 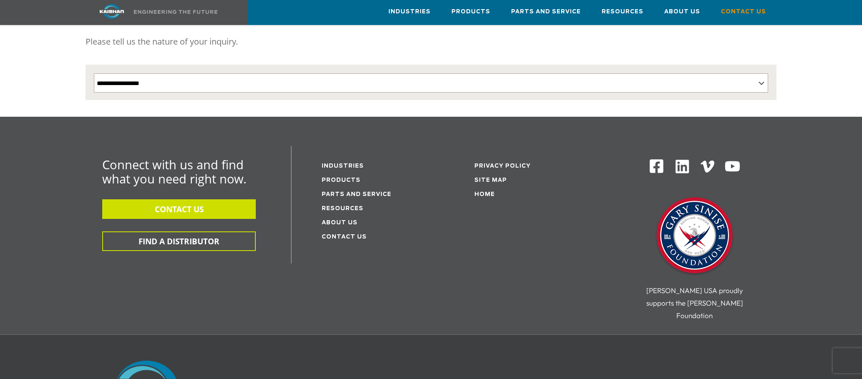 I want to click on img: Engineering the future, so click(x=176, y=12).